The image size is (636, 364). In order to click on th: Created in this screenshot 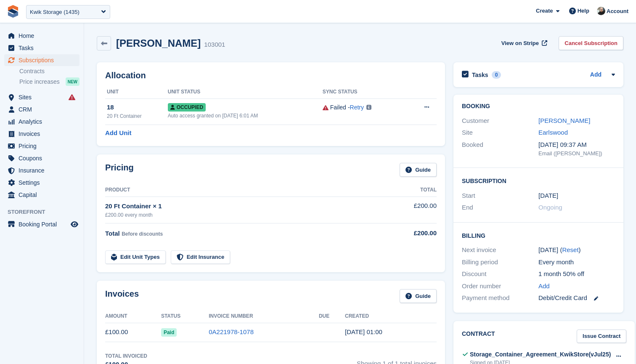, I will do `click(391, 316)`.